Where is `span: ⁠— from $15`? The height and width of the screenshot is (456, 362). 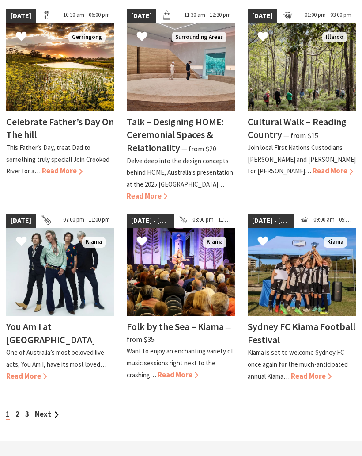
span: ⁠— from $15 is located at coordinates (301, 135).